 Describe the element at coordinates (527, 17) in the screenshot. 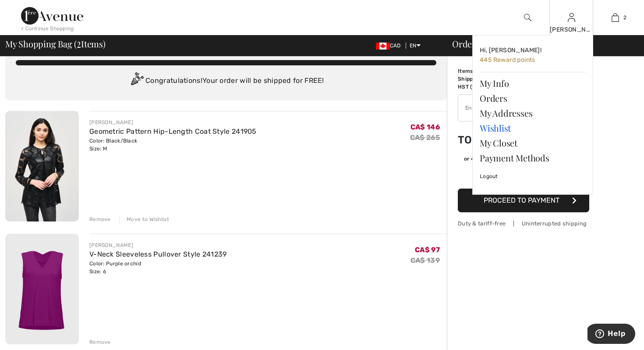

I see `img: search the website` at that location.